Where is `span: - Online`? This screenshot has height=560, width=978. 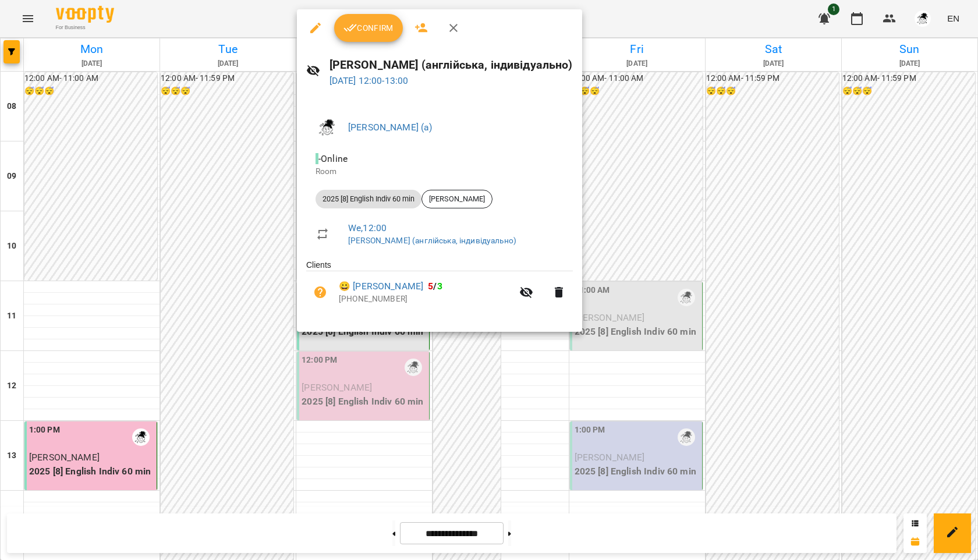
span: - Online is located at coordinates (332, 159).